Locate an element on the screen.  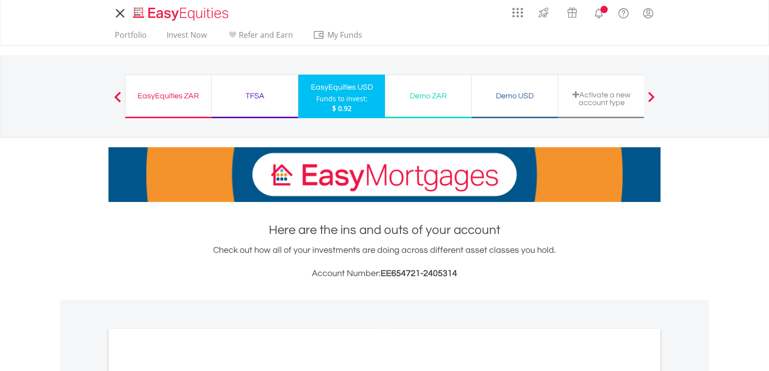
a: My Profile is located at coordinates (648, 13).